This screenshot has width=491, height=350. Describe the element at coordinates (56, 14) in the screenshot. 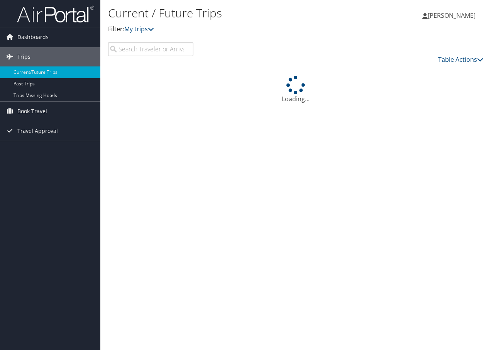

I see `img: airportal-logo.png` at that location.